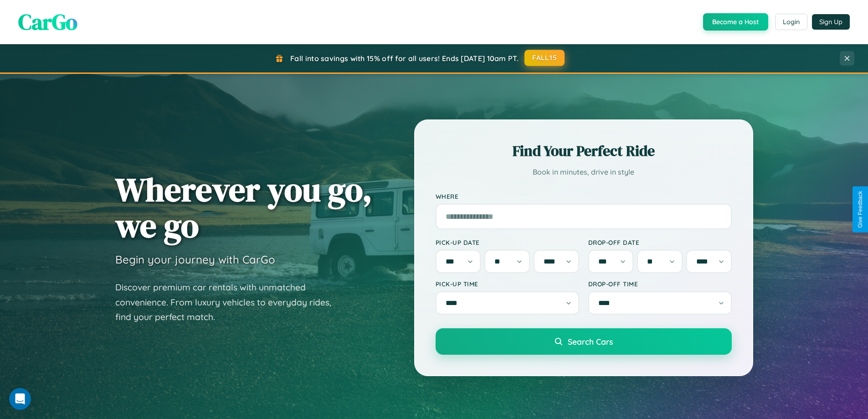 The image size is (868, 419). I want to click on button: Sign Up, so click(830, 22).